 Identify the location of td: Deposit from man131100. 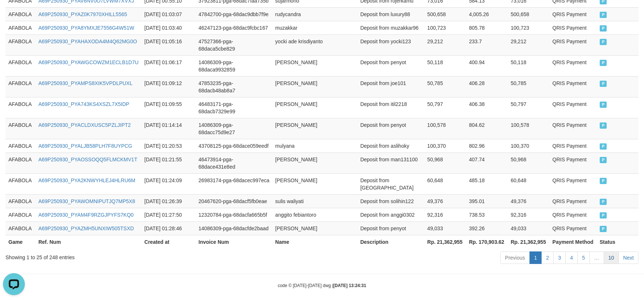
(391, 163).